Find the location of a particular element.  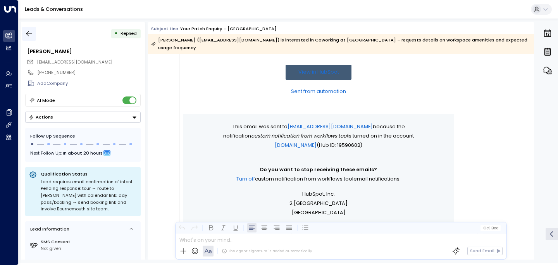

p: email notifications. is located at coordinates (318, 179).